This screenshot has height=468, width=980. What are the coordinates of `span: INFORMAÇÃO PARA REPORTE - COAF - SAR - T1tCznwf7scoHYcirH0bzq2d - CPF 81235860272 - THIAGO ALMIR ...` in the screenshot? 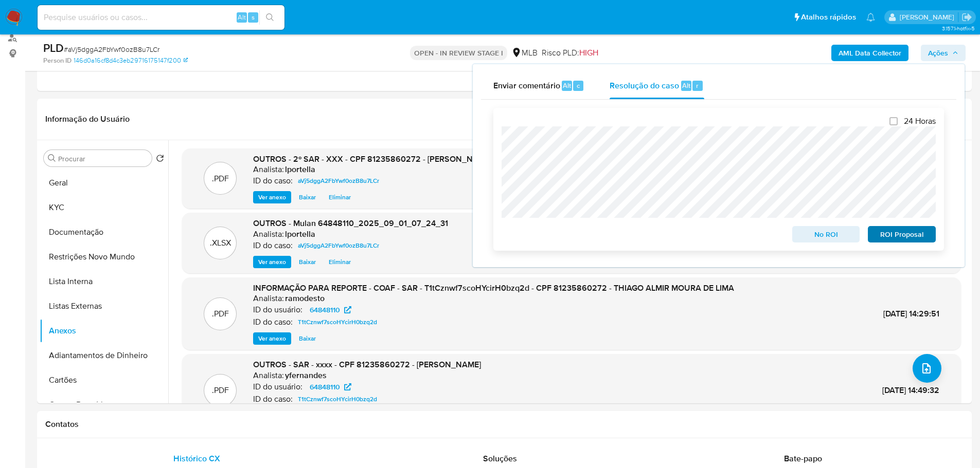 It's located at (493, 288).